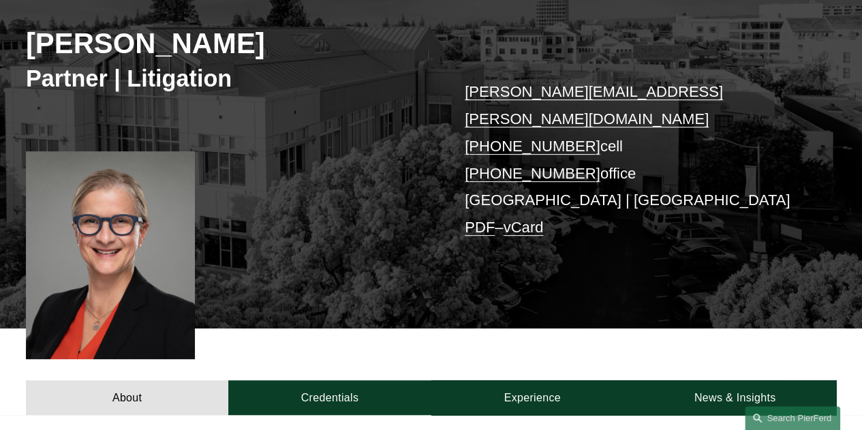  What do you see at coordinates (532, 397) in the screenshot?
I see `a: Experience` at bounding box center [532, 397].